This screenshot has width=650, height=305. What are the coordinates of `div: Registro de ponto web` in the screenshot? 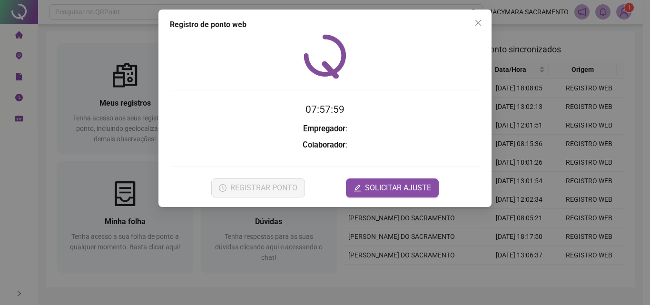 It's located at (325, 25).